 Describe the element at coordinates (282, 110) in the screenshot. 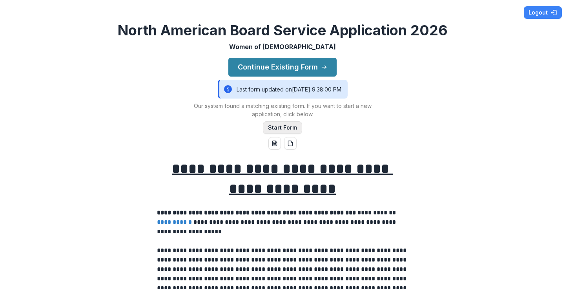

I see `p: Our system found a matching existing form. If you want to start a new application, click below.` at that location.